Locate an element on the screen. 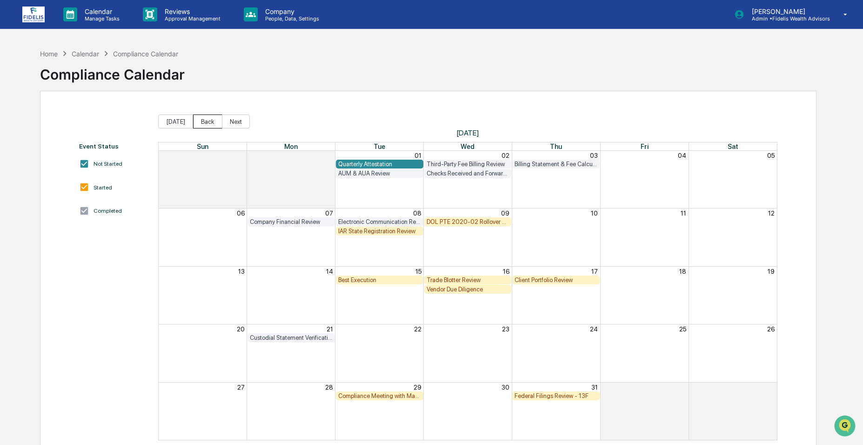  div: Home is located at coordinates (49, 54).